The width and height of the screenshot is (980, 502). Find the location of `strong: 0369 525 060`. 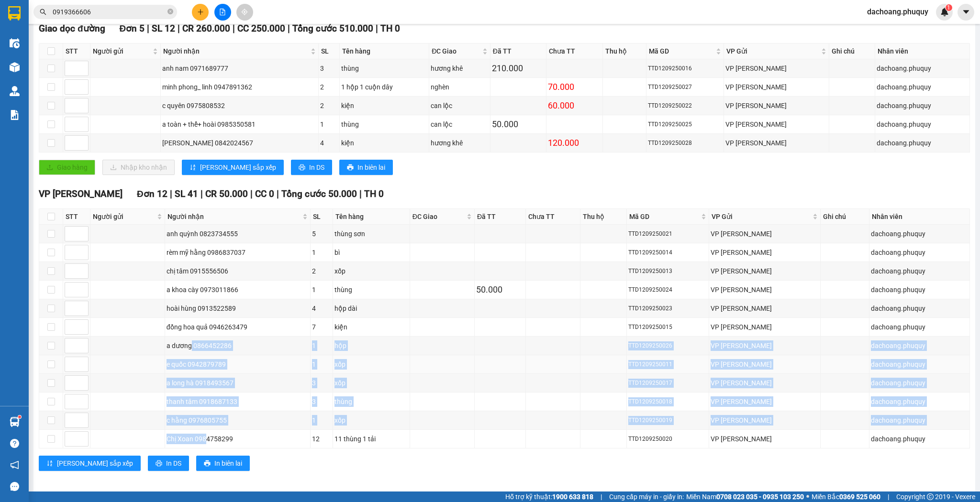

strong: 0369 525 060 is located at coordinates (860, 497).